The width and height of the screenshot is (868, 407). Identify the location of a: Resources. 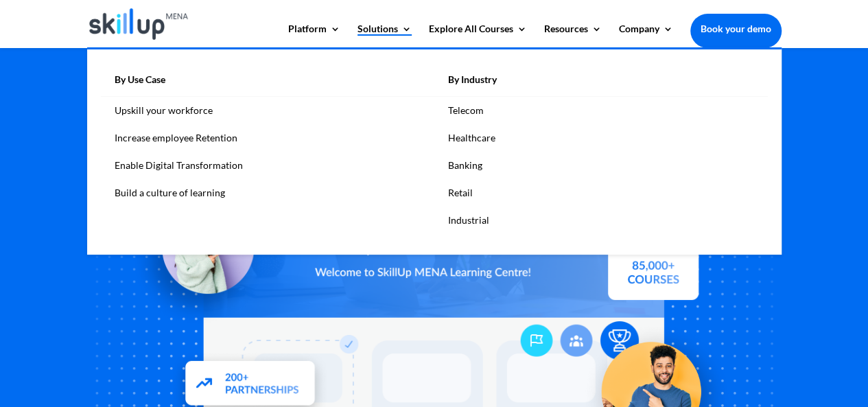
(573, 36).